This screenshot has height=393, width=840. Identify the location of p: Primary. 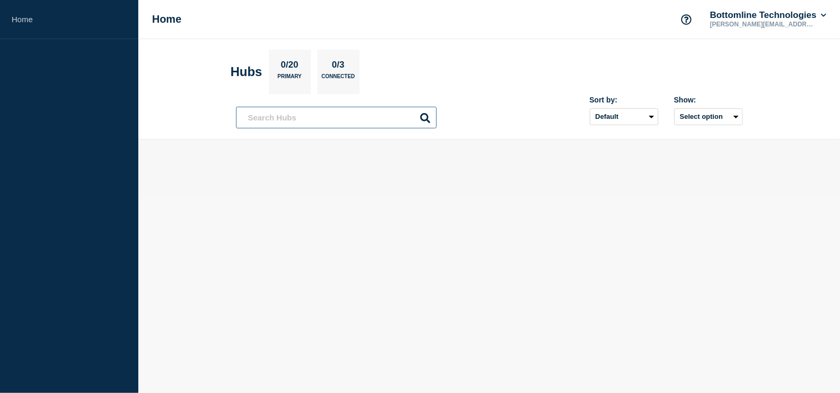
(290, 79).